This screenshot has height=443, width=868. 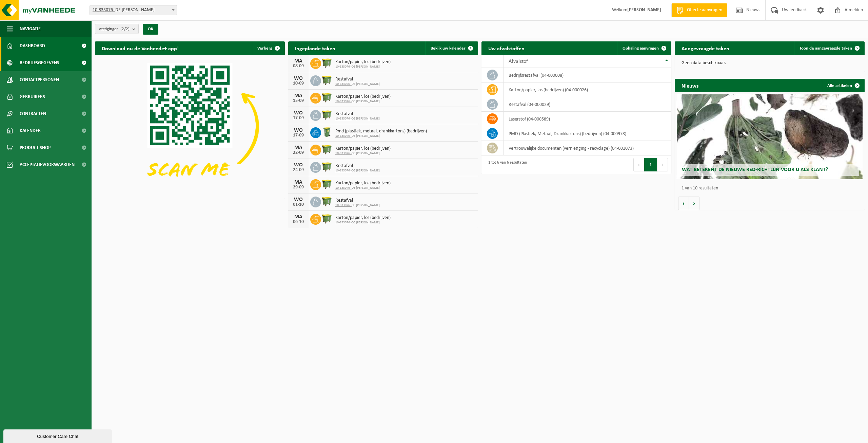 What do you see at coordinates (705, 11) in the screenshot?
I see `span: Offerte aanvragen` at bounding box center [705, 11].